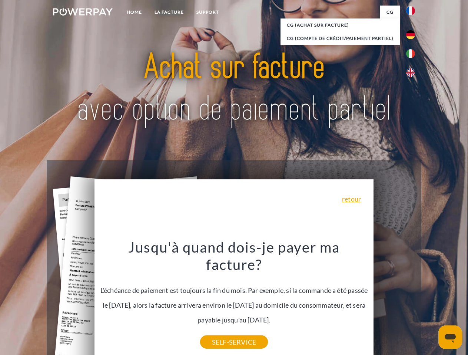  What do you see at coordinates (234, 342) in the screenshot?
I see `a: SELF-SERVICE` at bounding box center [234, 342].